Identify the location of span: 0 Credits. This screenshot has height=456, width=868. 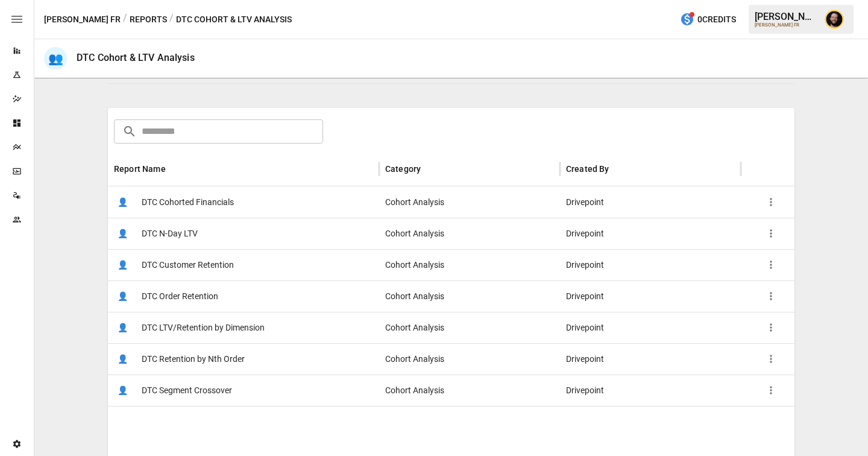
(717, 19).